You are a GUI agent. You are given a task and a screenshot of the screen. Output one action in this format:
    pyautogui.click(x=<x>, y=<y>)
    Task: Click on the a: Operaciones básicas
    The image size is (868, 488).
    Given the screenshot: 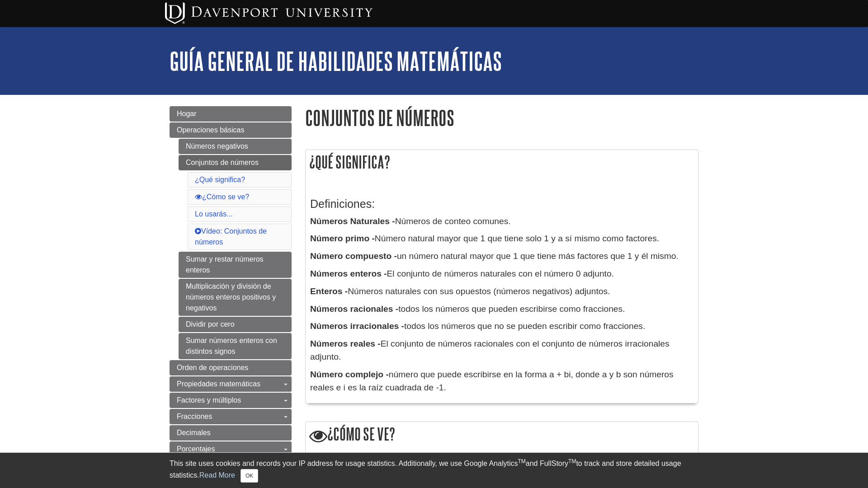 What is the action you would take?
    pyautogui.click(x=230, y=130)
    